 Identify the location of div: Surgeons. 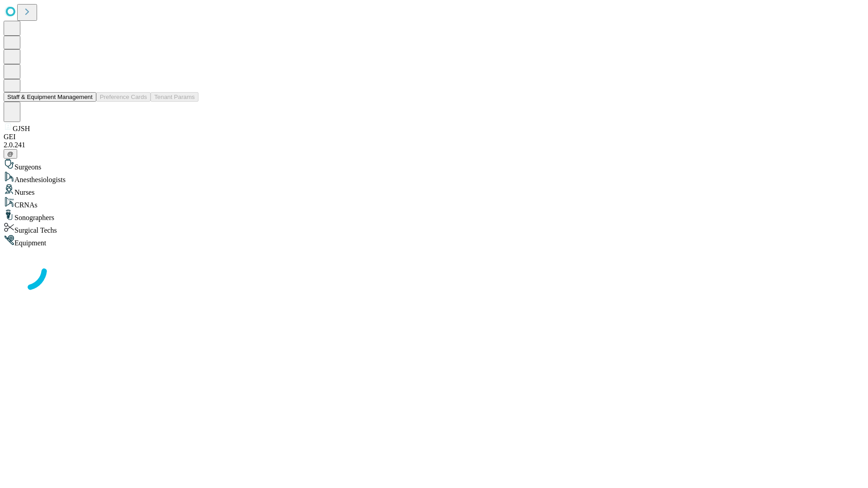
(434, 165).